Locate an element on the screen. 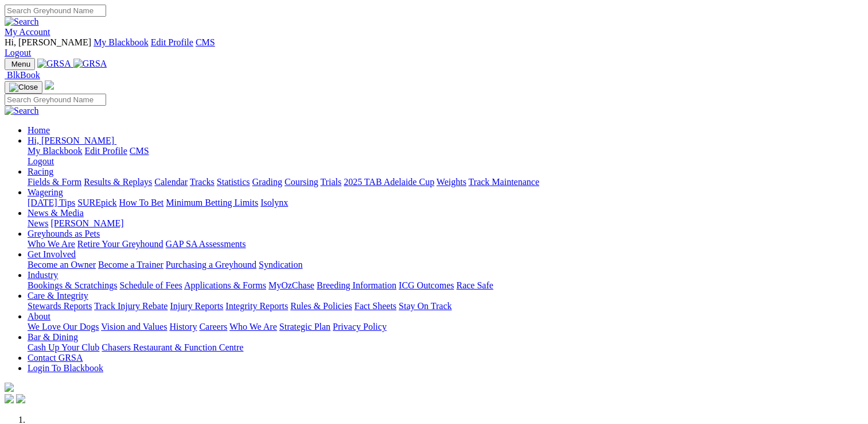  a: 2025 TAB Adelaide Cup is located at coordinates (389, 182).